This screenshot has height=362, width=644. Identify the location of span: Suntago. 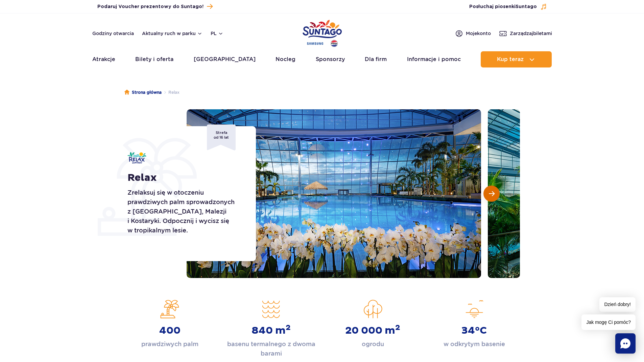
(526, 7).